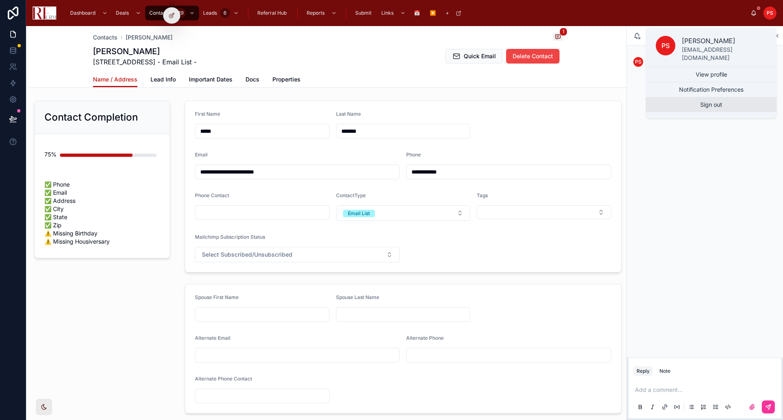  Describe the element at coordinates (115, 80) in the screenshot. I see `a: Name / Address` at that location.